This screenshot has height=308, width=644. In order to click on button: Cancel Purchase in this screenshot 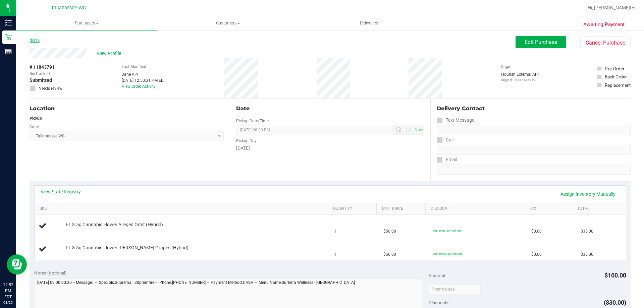, I will do `click(606, 43)`.